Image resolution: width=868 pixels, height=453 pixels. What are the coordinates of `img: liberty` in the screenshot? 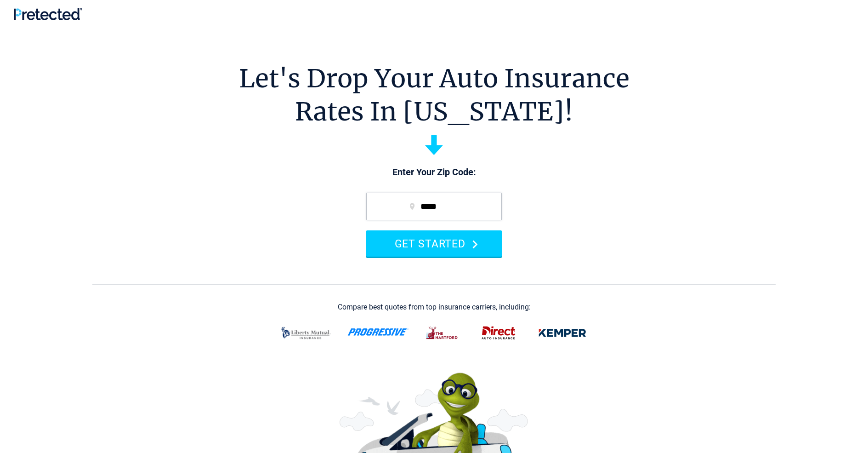 It's located at (306, 333).